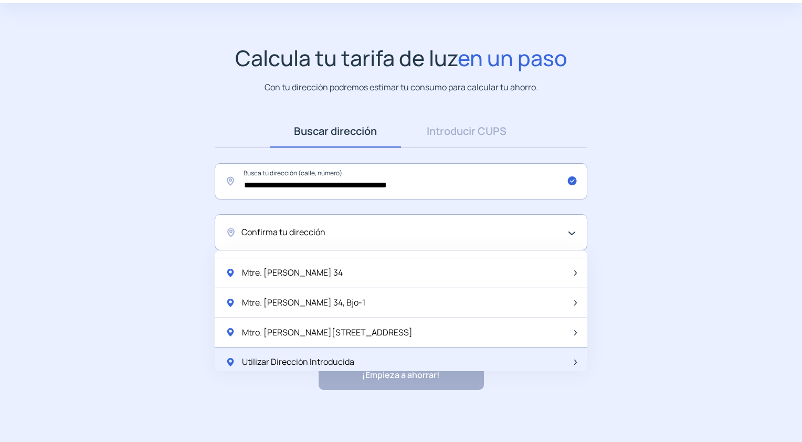  I want to click on span: Utilizar Dirección Introducida, so click(298, 362).